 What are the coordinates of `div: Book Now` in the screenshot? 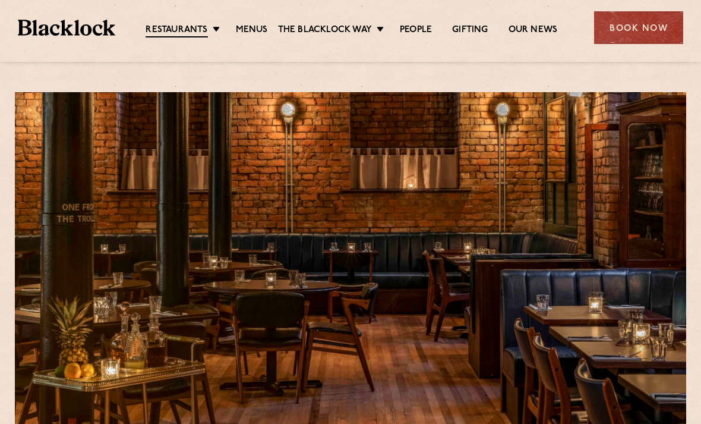 It's located at (639, 27).